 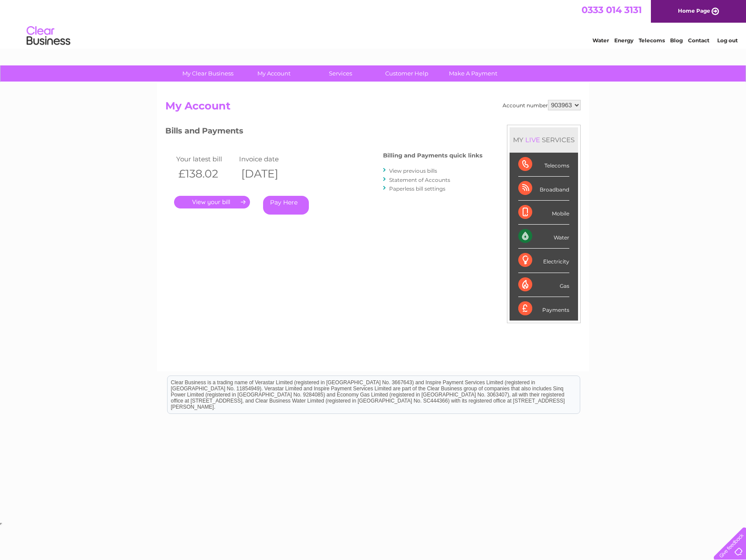 What do you see at coordinates (373, 108) in the screenshot?
I see `h2: My Account` at bounding box center [373, 108].